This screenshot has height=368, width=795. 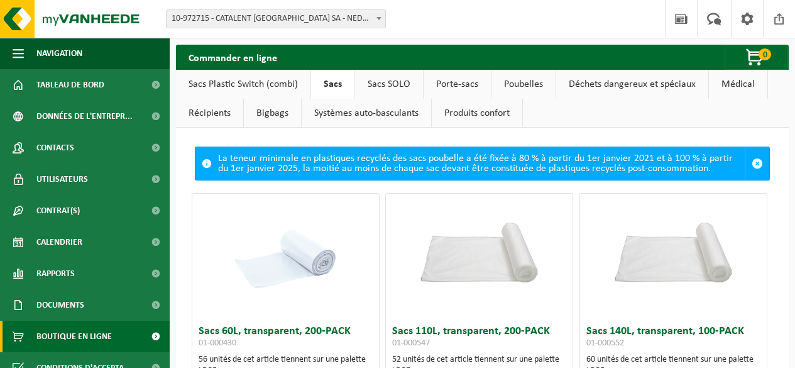 What do you see at coordinates (757, 163) in the screenshot?
I see `a: Sluit melding` at bounding box center [757, 163].